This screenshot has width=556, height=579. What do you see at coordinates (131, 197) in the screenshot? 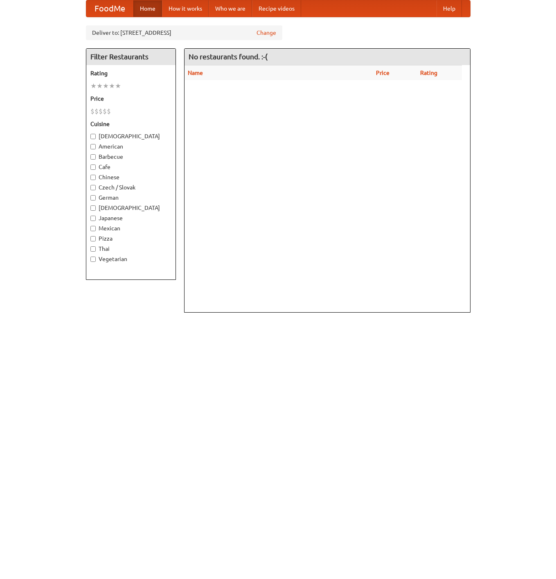
I see `label: German` at bounding box center [131, 197].